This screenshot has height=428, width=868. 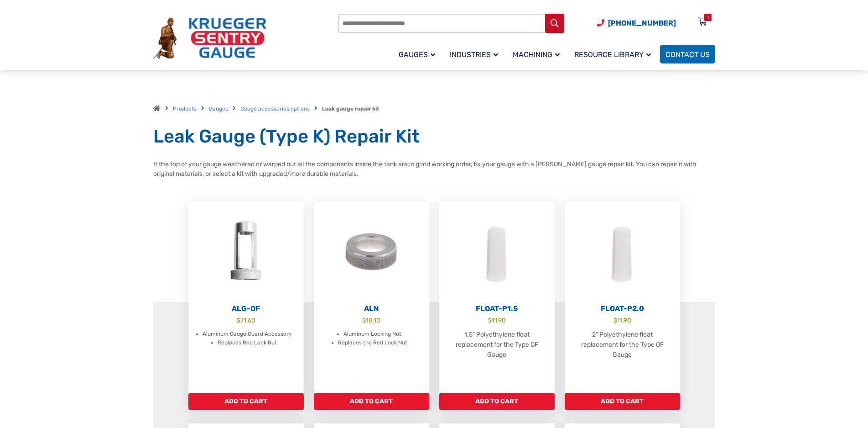 I want to click on h2: ALN, so click(x=371, y=309).